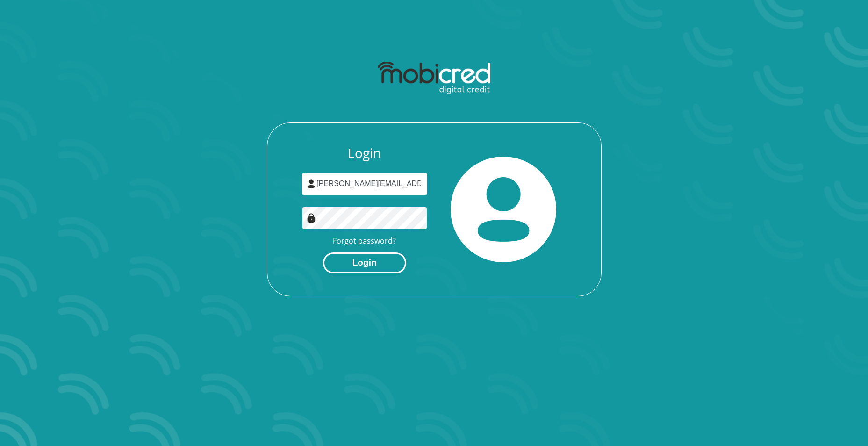 The image size is (868, 446). What do you see at coordinates (365, 263) in the screenshot?
I see `button: Login` at bounding box center [365, 263].